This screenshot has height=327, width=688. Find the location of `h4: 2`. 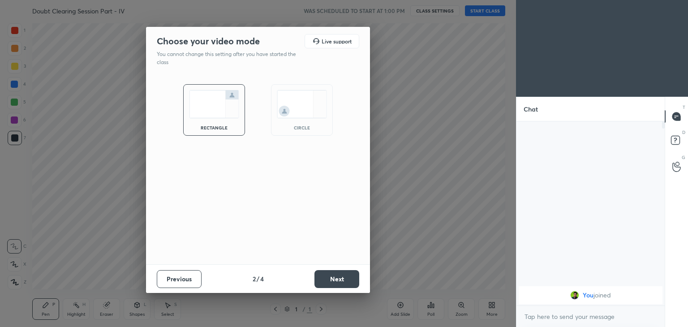

h4: 2 is located at coordinates (254, 279).